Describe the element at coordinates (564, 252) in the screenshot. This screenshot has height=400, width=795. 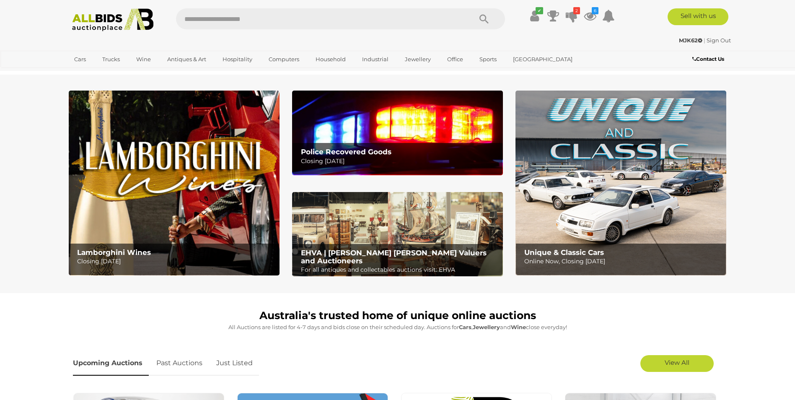
I see `b: Unique & Classic Cars` at that location.